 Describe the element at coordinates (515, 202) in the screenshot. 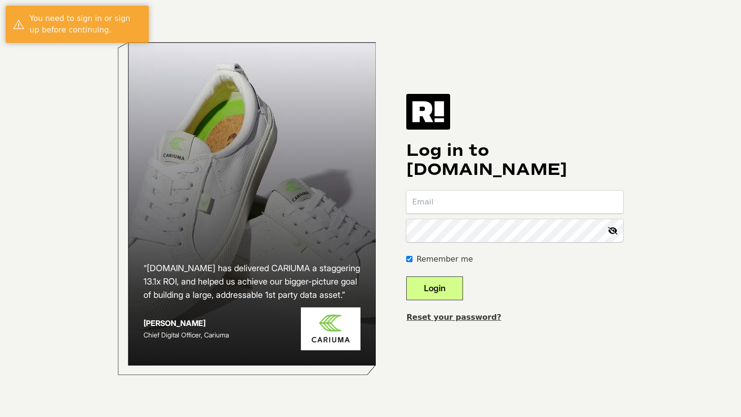

I see `input: Email` at that location.